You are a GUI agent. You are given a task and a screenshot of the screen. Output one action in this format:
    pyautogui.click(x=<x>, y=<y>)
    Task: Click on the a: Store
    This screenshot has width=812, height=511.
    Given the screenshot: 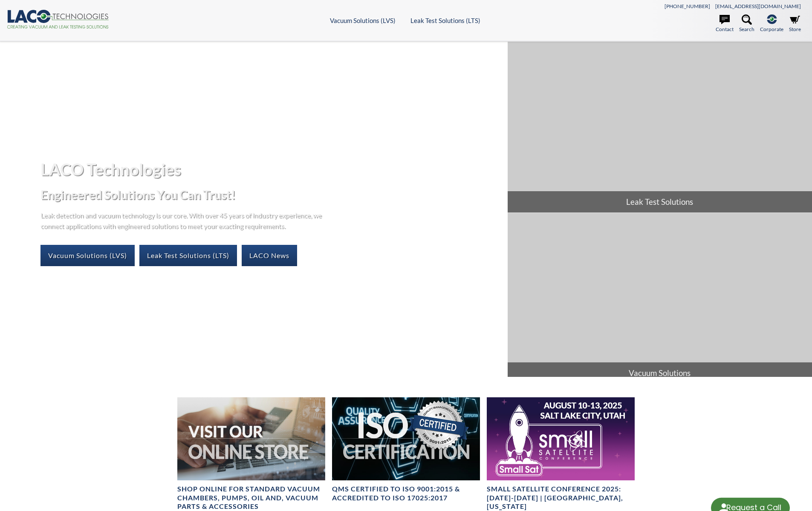 What is the action you would take?
    pyautogui.click(x=795, y=24)
    